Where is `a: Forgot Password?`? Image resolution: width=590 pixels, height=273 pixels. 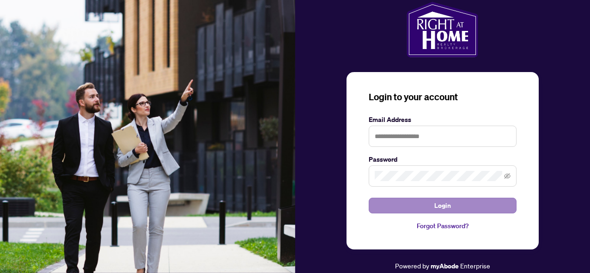
a: Forgot Password? is located at coordinates (443, 226).